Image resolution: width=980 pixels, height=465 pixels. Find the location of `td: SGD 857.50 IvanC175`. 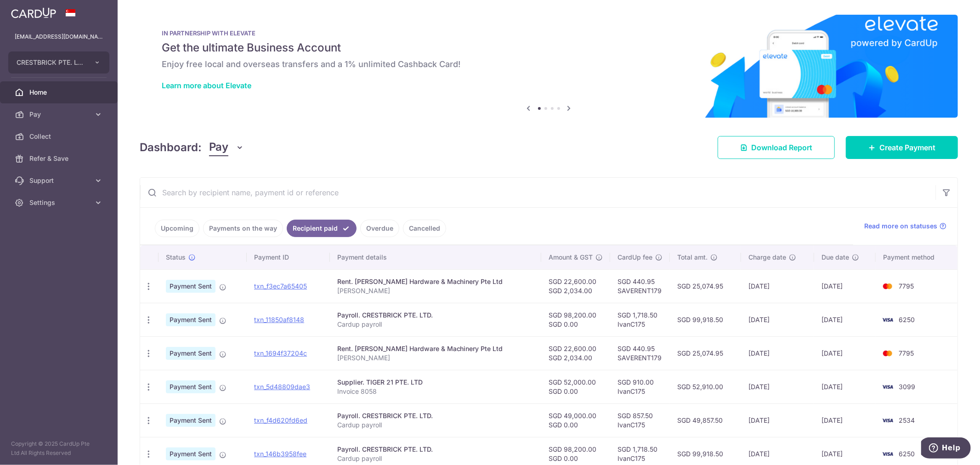

td: SGD 857.50 IvanC175 is located at coordinates (640, 420).